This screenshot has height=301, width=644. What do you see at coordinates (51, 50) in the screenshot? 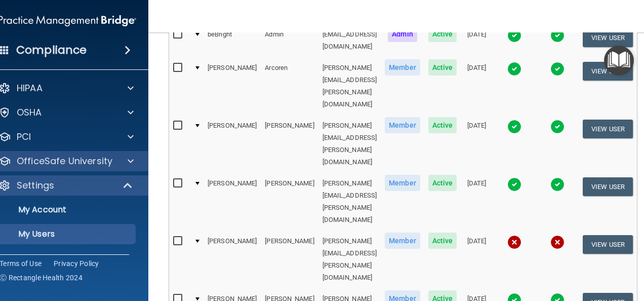
I see `h4: Compliance` at bounding box center [51, 50].